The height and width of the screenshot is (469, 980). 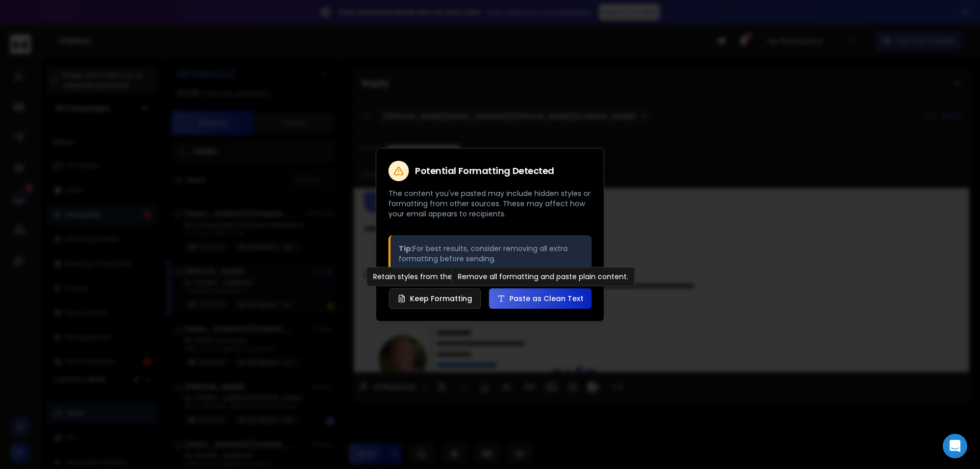 What do you see at coordinates (440, 277) in the screenshot?
I see `div: Retain styles from the original source.` at bounding box center [440, 277].